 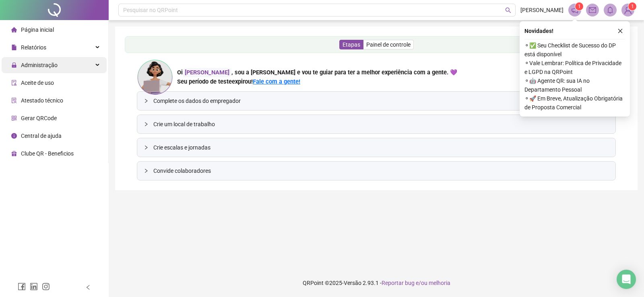 I want to click on span: linkedin, so click(x=34, y=287).